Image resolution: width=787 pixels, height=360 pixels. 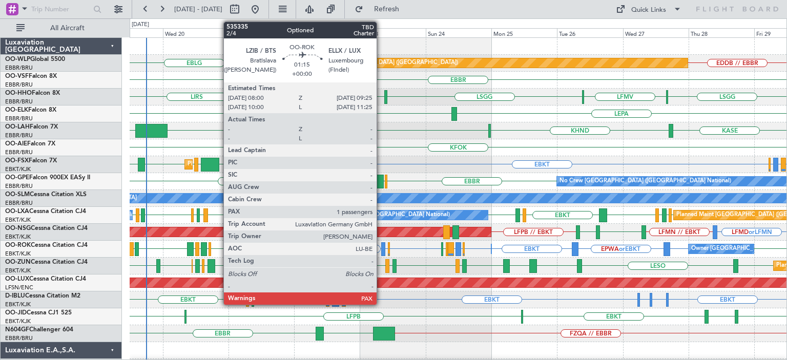 I want to click on a: OO-GPEFalcon 900EX EASy II, so click(x=48, y=178).